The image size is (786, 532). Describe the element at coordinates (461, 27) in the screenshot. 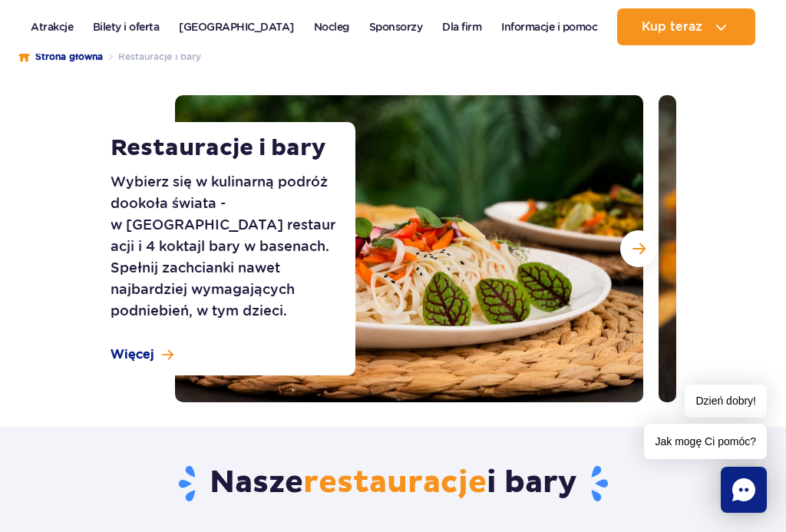

I see `a: Dla firm` at that location.